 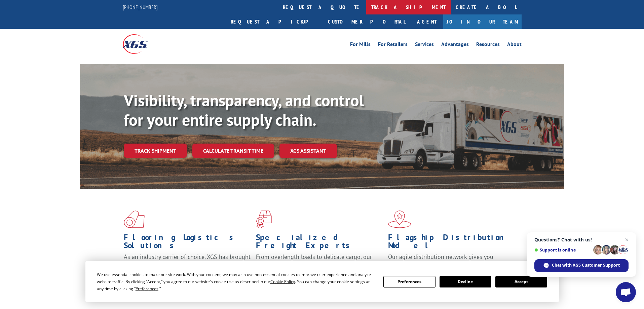 What do you see at coordinates (488, 46) in the screenshot?
I see `a: Resources` at bounding box center [488, 46].